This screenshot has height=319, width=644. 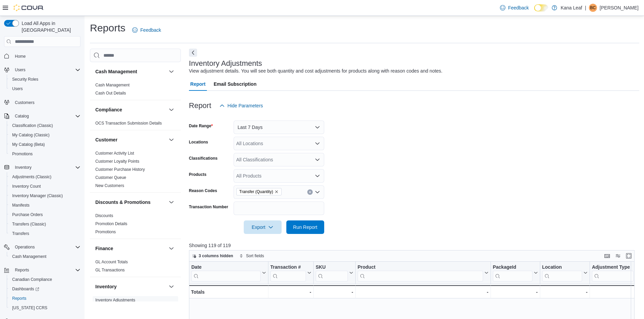 I want to click on div: Cash Management, so click(x=135, y=91).